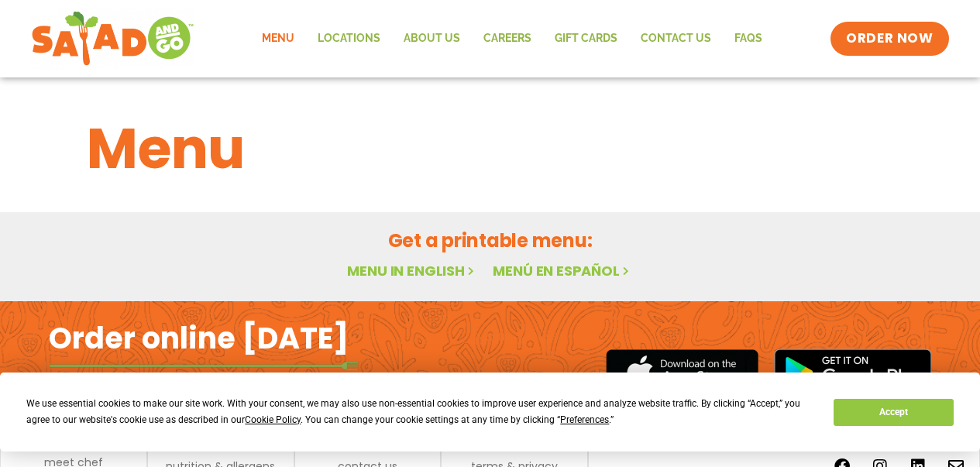  Describe the element at coordinates (748, 38) in the screenshot. I see `a: FAQs` at that location.